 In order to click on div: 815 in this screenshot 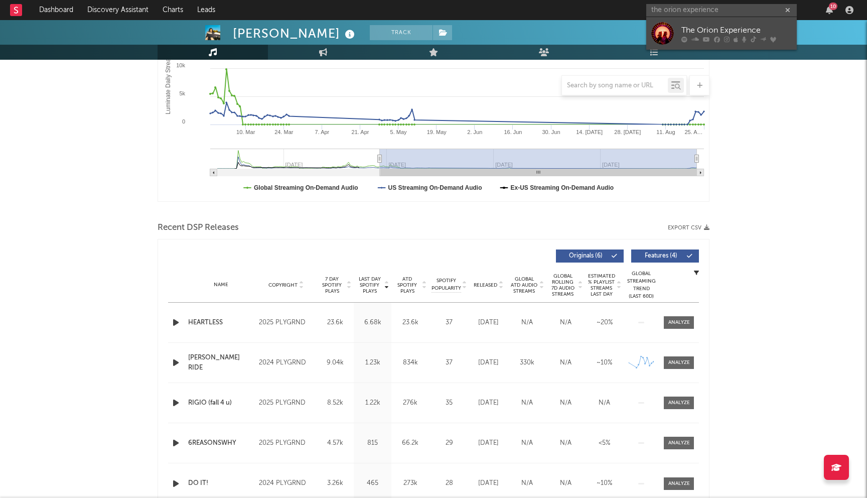, I will do `click(372, 443)`.